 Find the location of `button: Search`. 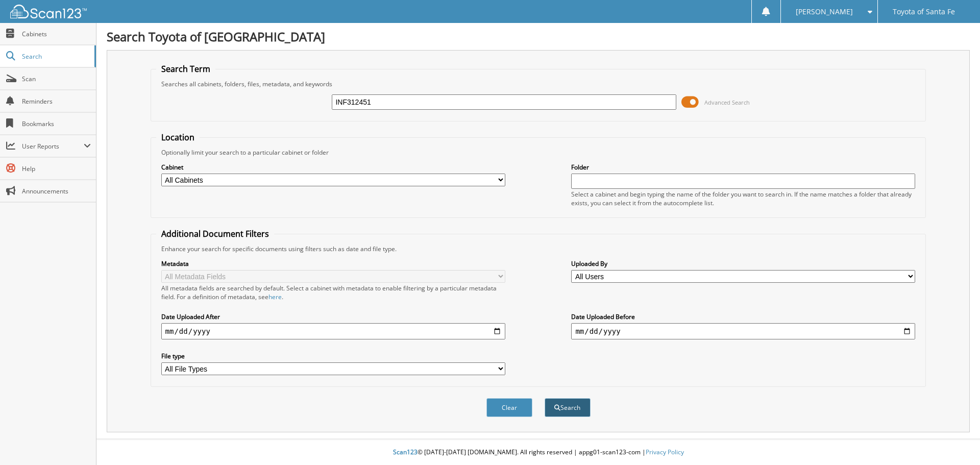

button: Search is located at coordinates (567, 407).